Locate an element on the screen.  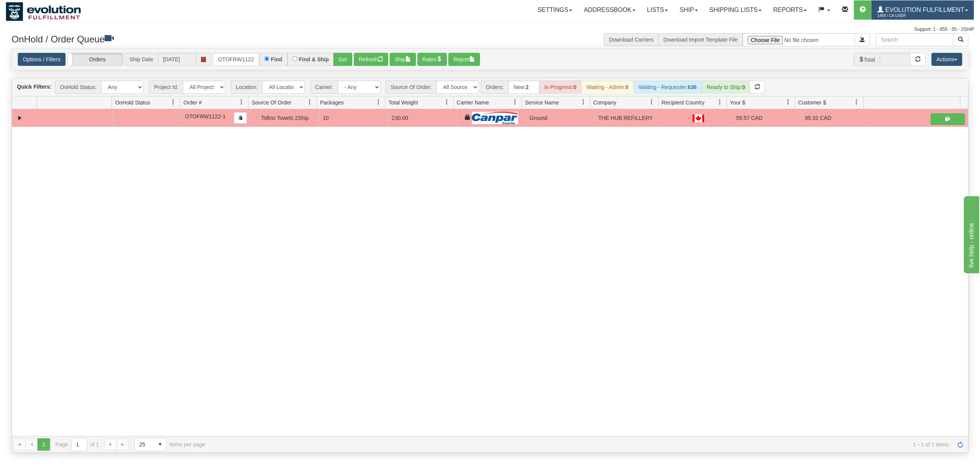
span: Packages is located at coordinates (331, 102).